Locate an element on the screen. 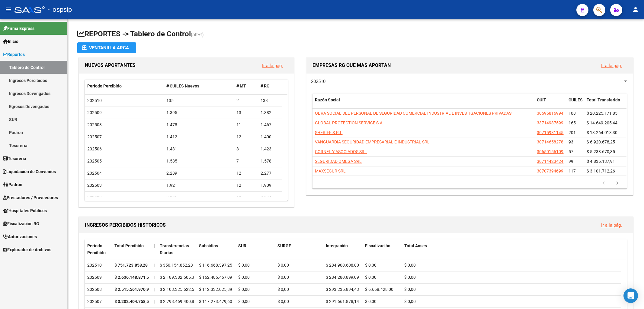 The width and height of the screenshot is (644, 309). div: 1.921 is located at coordinates (199, 185).